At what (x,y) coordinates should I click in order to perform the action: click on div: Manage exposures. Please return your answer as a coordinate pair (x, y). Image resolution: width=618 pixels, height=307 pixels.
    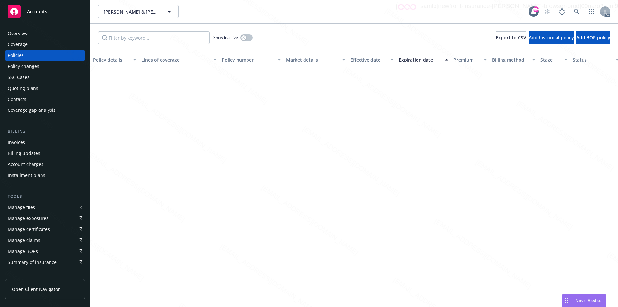
    Looking at the image, I should click on (28, 218).